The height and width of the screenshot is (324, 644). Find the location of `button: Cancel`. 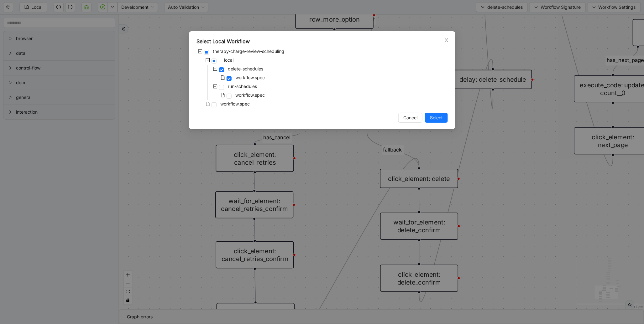

button: Cancel is located at coordinates (410, 118).